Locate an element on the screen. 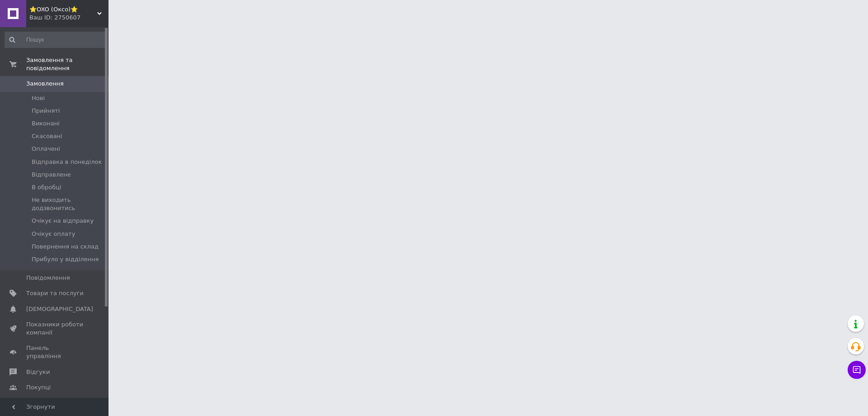  span: Відгуки is located at coordinates (38, 372).